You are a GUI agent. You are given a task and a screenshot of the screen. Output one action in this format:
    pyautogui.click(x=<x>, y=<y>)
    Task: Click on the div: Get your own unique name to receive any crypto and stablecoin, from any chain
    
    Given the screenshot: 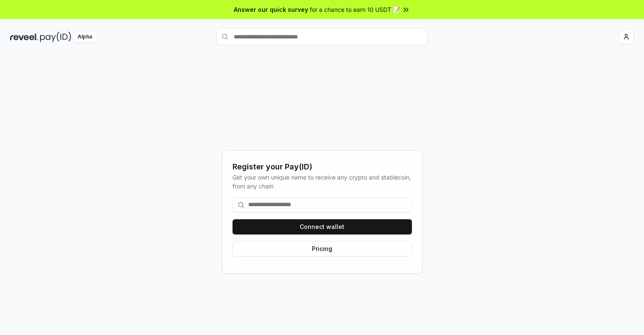 What is the action you would take?
    pyautogui.click(x=322, y=182)
    